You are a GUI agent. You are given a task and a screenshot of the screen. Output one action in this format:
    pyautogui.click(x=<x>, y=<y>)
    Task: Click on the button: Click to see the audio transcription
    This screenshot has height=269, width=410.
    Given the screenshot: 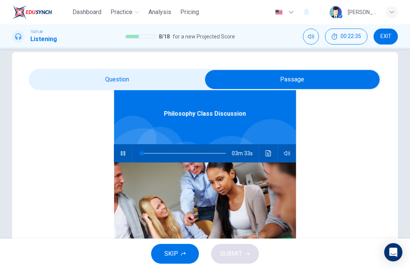 What is the action you would take?
    pyautogui.click(x=269, y=153)
    